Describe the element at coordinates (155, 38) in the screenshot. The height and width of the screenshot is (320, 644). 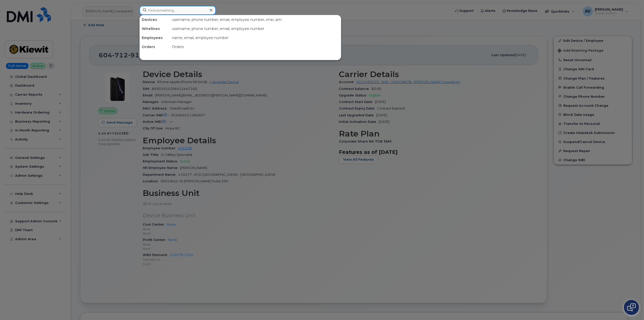
I see `div: Employees` at that location.